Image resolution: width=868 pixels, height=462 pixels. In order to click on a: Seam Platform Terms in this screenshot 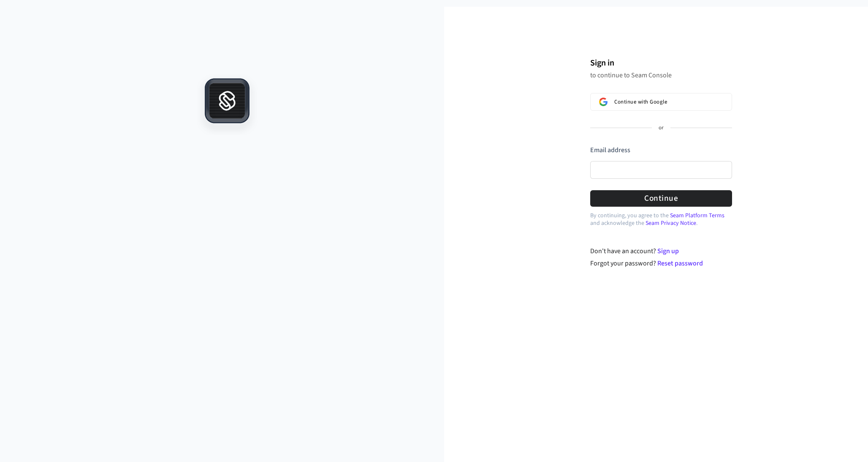, I will do `click(697, 216)`.